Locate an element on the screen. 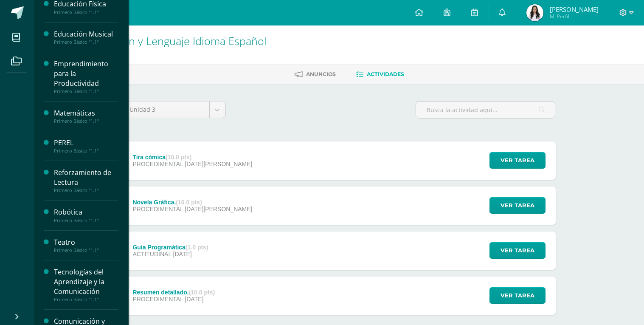 The height and width of the screenshot is (325, 644). input: Busca la actividad aquí... is located at coordinates (485, 110).